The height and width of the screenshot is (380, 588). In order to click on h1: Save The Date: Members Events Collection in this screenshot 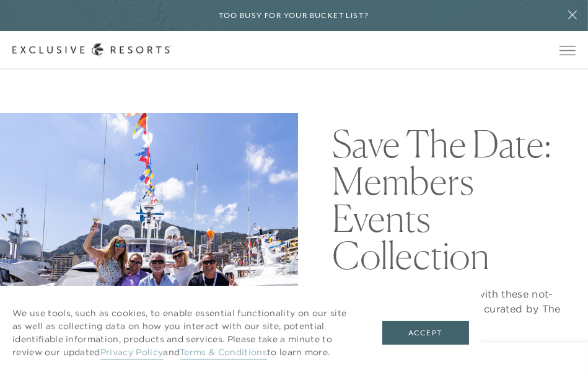, I will do `click(448, 200)`.